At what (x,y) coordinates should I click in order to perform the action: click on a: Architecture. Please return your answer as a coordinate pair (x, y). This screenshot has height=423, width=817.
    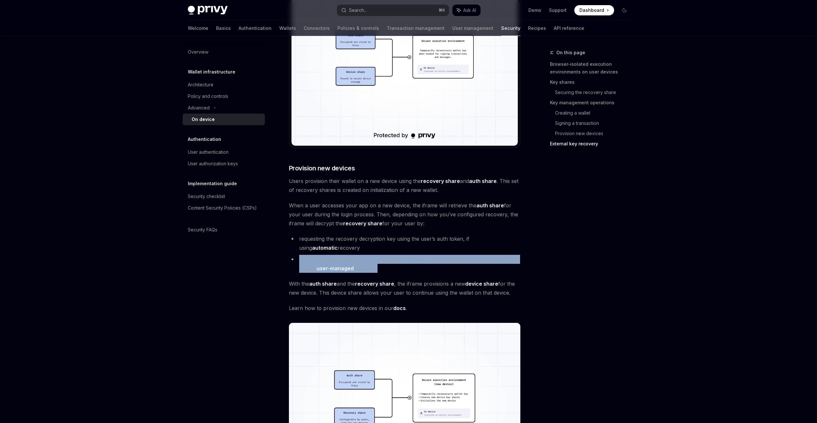
    Looking at the image, I should click on (224, 85).